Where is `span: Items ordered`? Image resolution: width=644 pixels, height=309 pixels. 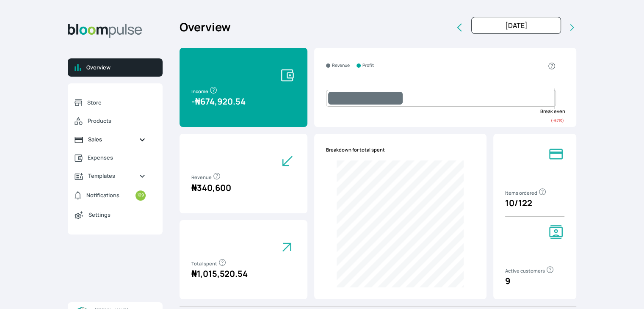
span: Items ordered is located at coordinates (526, 193).